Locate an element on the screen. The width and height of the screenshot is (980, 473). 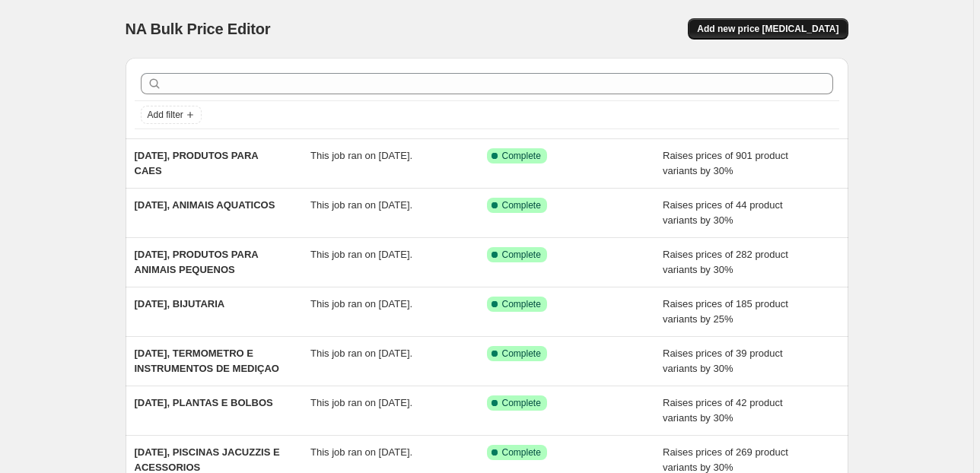
span: Raises prices of 42 product variants by 30% is located at coordinates (722, 410).